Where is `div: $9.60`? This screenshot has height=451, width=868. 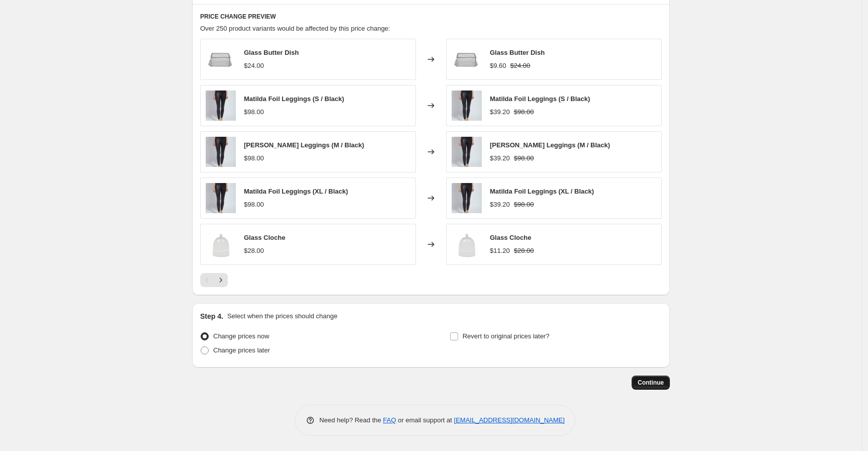 div: $9.60 is located at coordinates (498, 66).